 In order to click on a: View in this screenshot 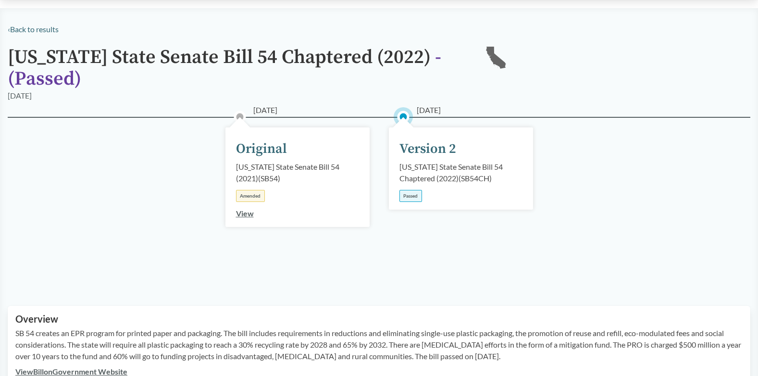, I will do `click(245, 213)`.